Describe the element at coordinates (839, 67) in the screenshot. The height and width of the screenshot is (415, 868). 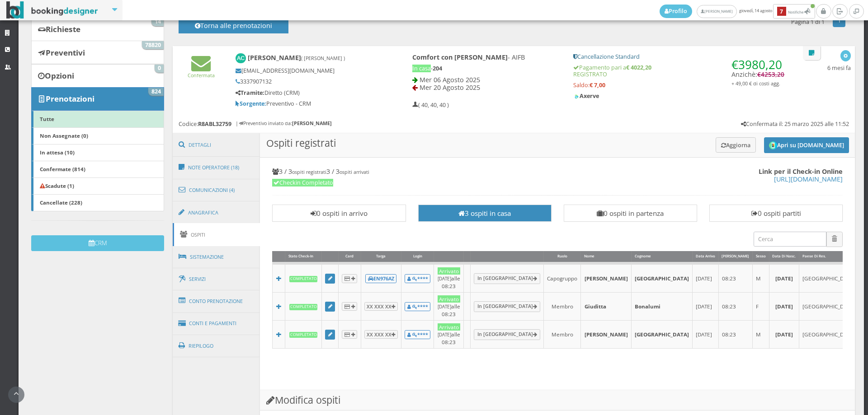
I see `h5: 6 mesi fa` at that location.